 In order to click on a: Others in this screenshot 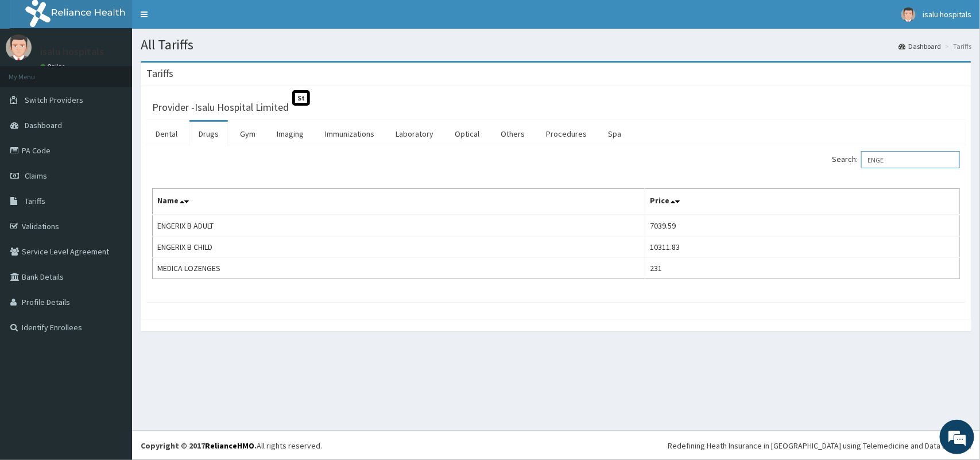, I will do `click(513, 134)`.